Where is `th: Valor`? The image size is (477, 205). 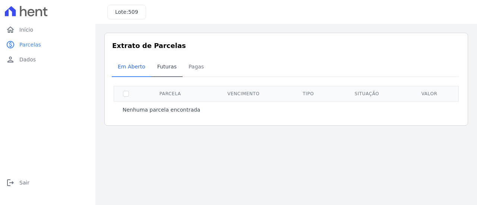
th: Valor is located at coordinates (430, 94).